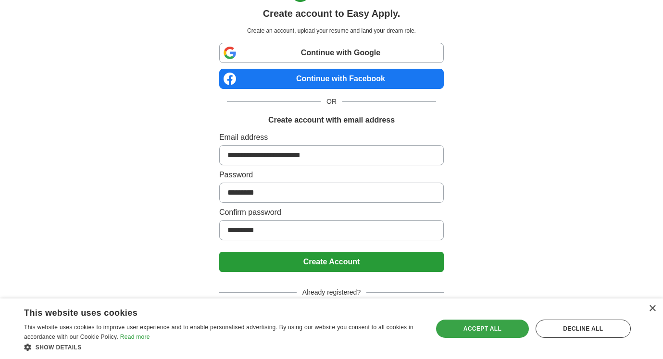  I want to click on div: Close, so click(652, 309).